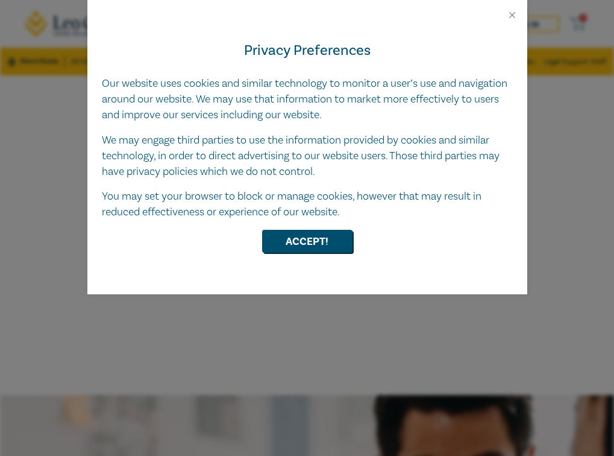  Describe the element at coordinates (307, 204) in the screenshot. I see `p: You may set your browser to block or manage cookies, however that may result in reduced effective...` at that location.